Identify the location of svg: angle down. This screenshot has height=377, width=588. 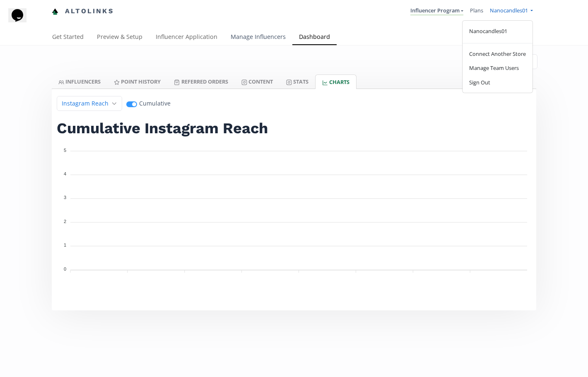
(114, 104).